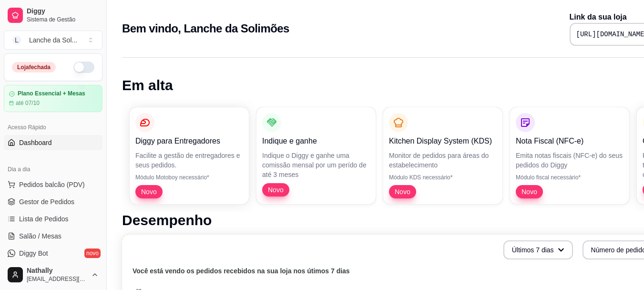 The image size is (644, 290). Describe the element at coordinates (570, 160) in the screenshot. I see `p: Emita notas fiscais (NFC-e) do seus pedidos do Diggy` at that location.